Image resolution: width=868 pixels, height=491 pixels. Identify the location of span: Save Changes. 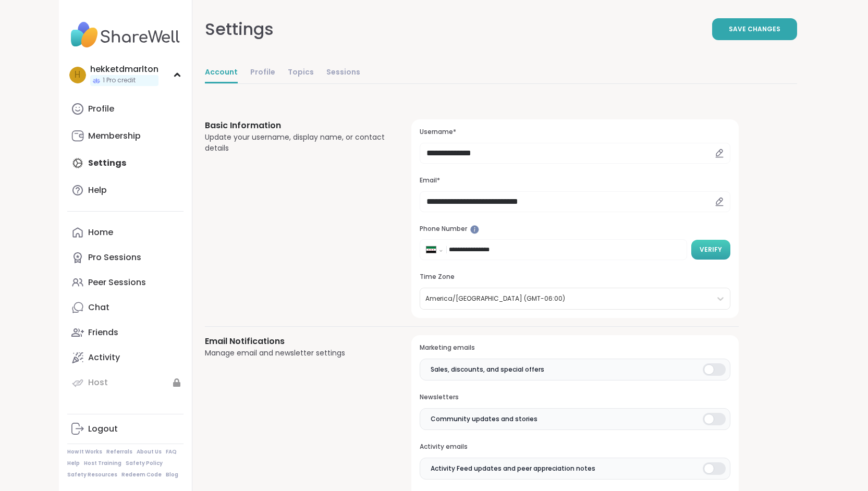
(754, 29).